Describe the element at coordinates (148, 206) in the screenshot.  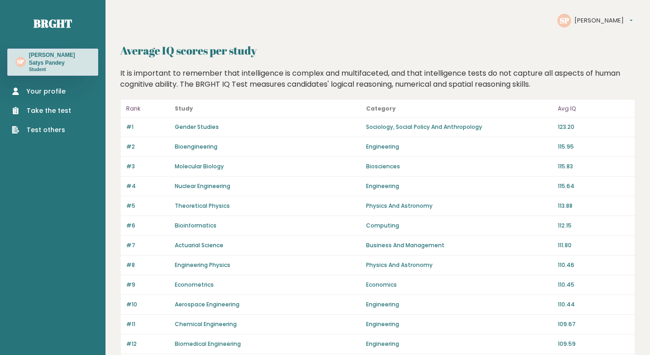
I see `p: #5` at that location.